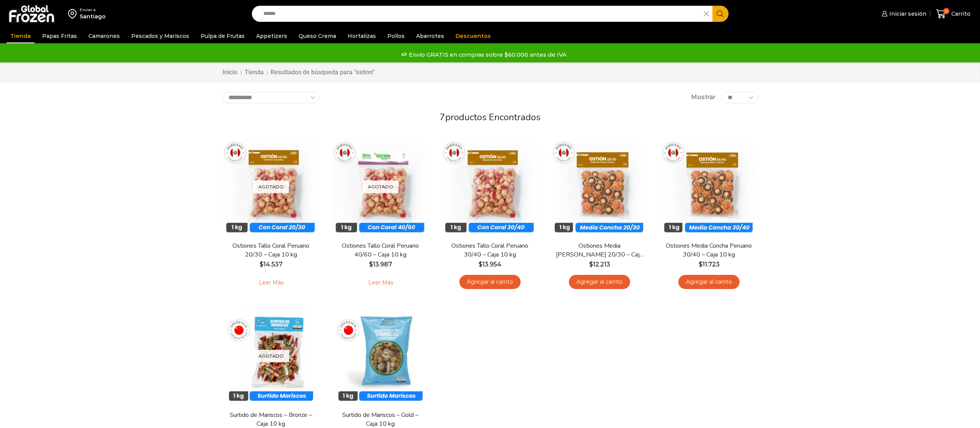 This screenshot has height=428, width=980. I want to click on span: Iniciar sesión, so click(907, 14).